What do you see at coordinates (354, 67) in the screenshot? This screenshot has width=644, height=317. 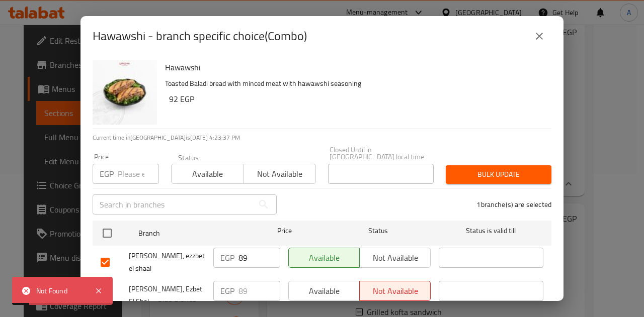 I see `h6: Hawawshi` at bounding box center [354, 67].